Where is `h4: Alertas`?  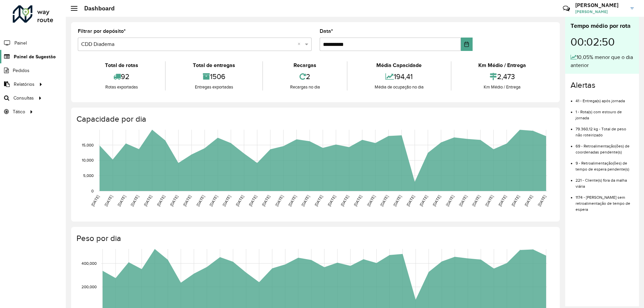
h4: Alertas is located at coordinates (602, 85).